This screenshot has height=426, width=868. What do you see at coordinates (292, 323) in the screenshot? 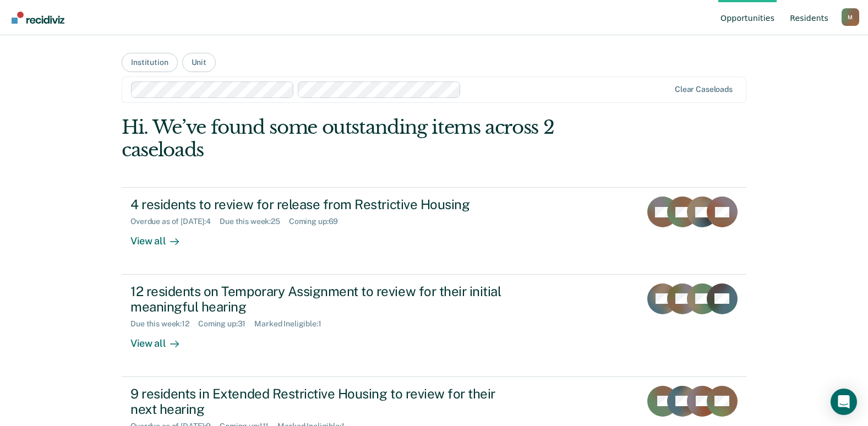
I see `div: Marked Ineligible : 1` at bounding box center [292, 323].